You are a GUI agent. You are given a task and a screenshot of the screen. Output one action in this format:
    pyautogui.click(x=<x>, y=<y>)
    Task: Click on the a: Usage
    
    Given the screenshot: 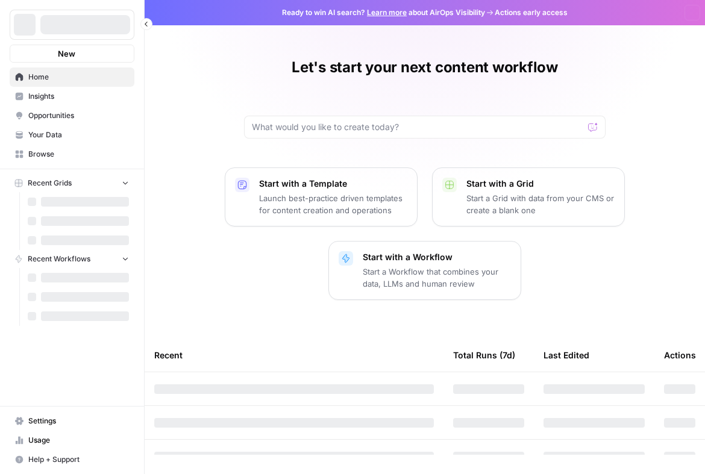 What is the action you would take?
    pyautogui.click(x=72, y=440)
    